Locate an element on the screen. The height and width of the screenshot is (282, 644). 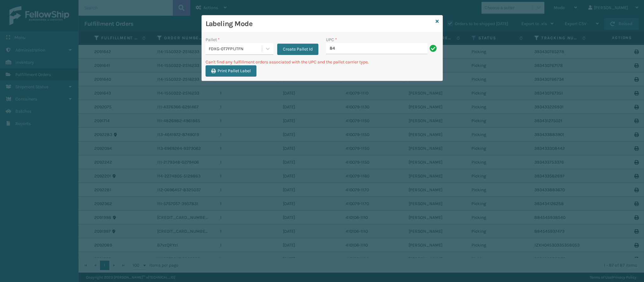
p: Can't find any fulfillment orders associated with the UPC and the pallet carrier type. is located at coordinates (322, 62).